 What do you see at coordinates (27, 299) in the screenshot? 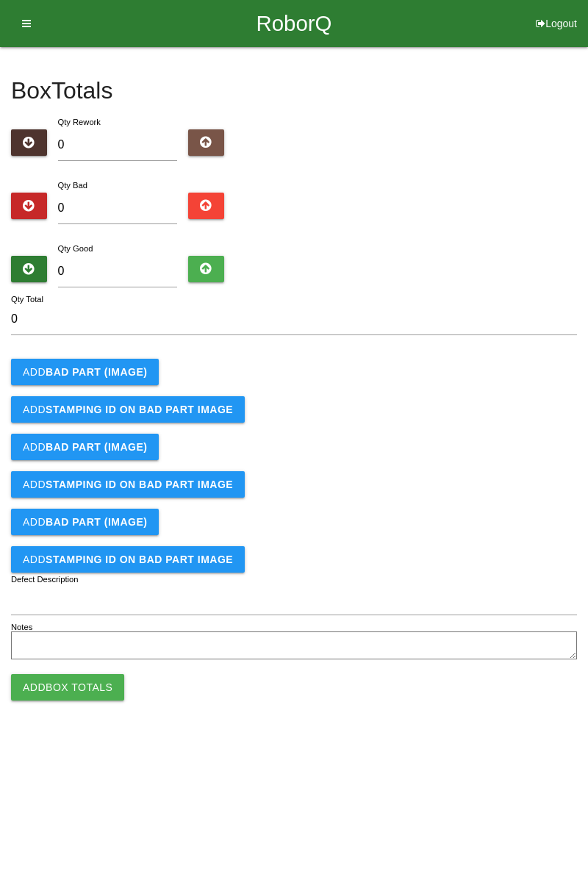
I see `label: Qty Total` at bounding box center [27, 299].